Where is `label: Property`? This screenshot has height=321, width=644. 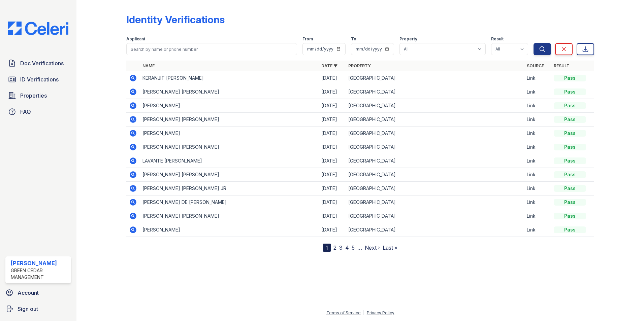
label: Property is located at coordinates (408, 39).